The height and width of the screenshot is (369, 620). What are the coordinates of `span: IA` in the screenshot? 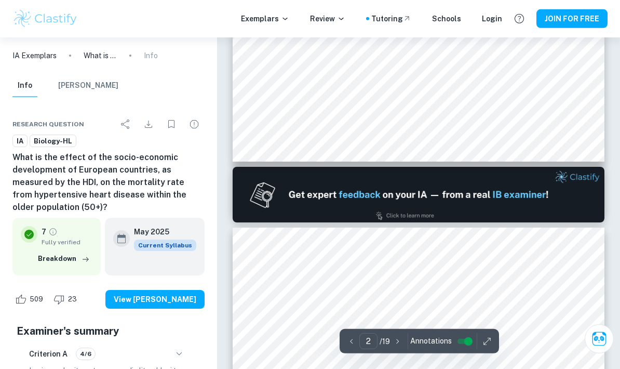 It's located at (20, 141).